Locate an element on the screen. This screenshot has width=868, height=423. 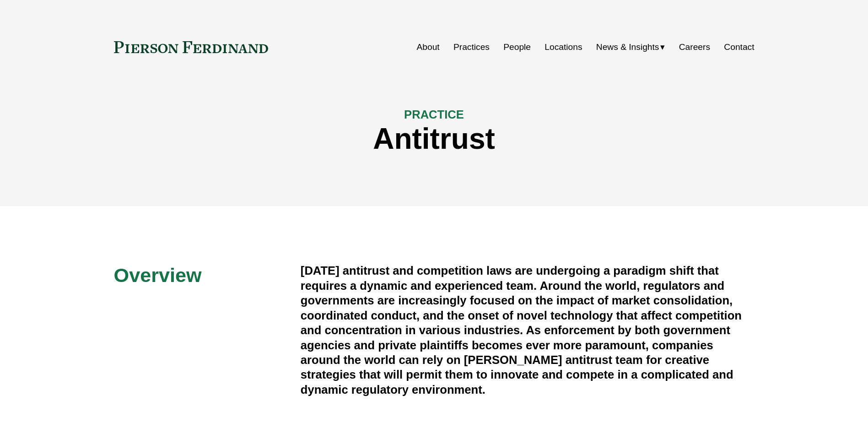
a: Careers is located at coordinates (695, 47).